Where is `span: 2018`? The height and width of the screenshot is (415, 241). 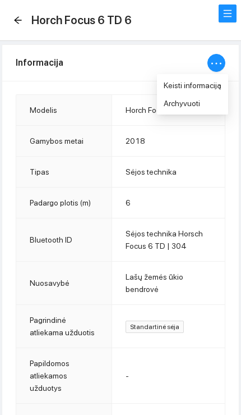
span: 2018 is located at coordinates (135, 141).